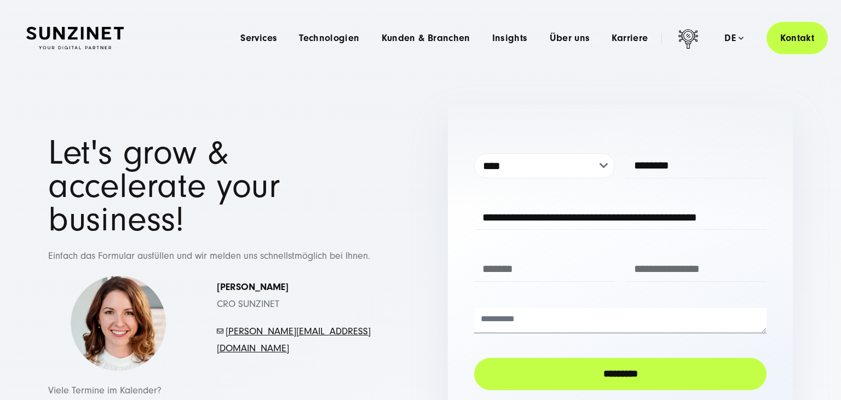  What do you see at coordinates (118, 323) in the screenshot?
I see `img: Simona-kontakt-page-picture` at bounding box center [118, 323].